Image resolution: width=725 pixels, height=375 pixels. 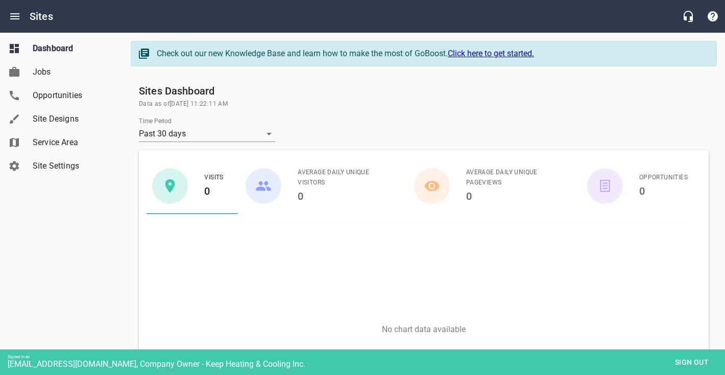 What do you see at coordinates (366, 356) in the screenshot?
I see `div: Signed in as` at bounding box center [366, 356].